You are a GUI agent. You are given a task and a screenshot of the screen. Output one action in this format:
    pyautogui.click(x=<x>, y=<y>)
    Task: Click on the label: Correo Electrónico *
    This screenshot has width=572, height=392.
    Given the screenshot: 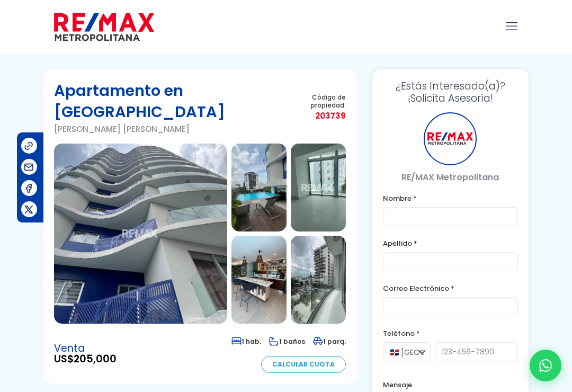 What is the action you would take?
    pyautogui.click(x=450, y=288)
    